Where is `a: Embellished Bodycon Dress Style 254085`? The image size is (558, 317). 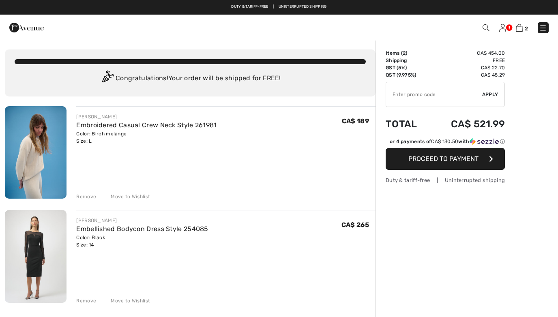 a: Embellished Bodycon Dress Style 254085 is located at coordinates (142, 229).